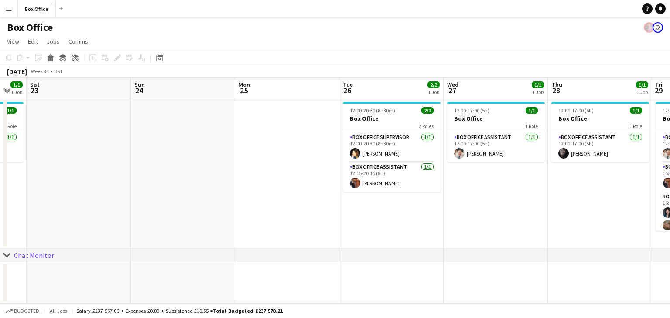 The height and width of the screenshot is (318, 670). I want to click on a: Comms, so click(78, 41).